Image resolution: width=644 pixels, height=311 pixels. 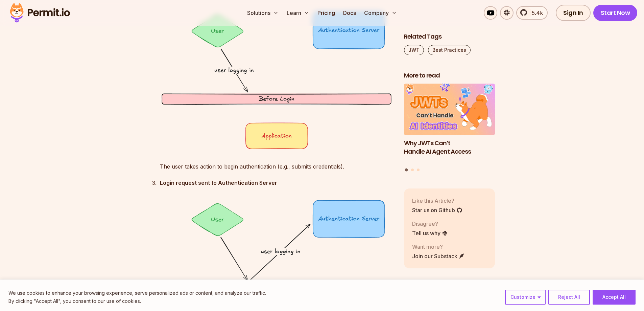 What do you see at coordinates (450, 128) in the screenshot?
I see `div: Posts` at bounding box center [450, 128].